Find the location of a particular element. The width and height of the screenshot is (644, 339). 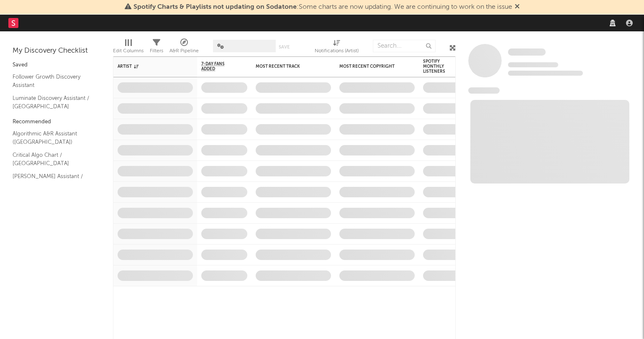

button: Save is located at coordinates (284, 47).